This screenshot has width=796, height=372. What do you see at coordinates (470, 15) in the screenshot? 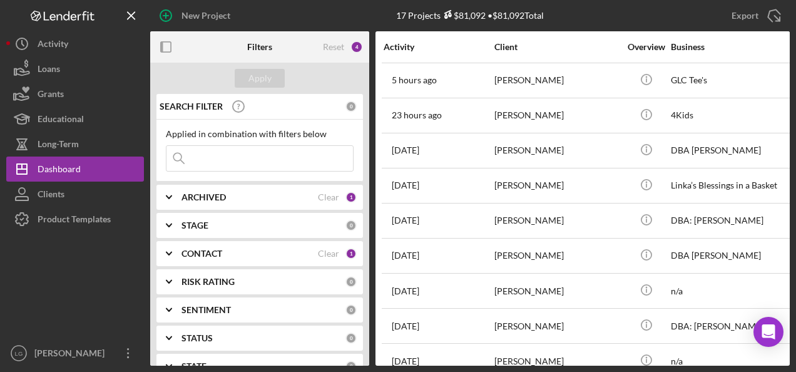
I see `div: 17 Projects • $81,092 Total` at bounding box center [470, 15].